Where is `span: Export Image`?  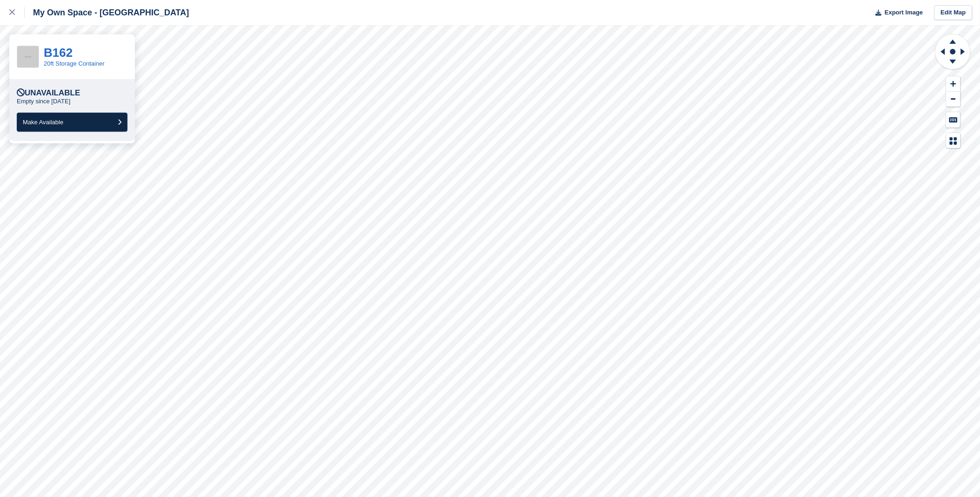
span: Export Image is located at coordinates (904, 12).